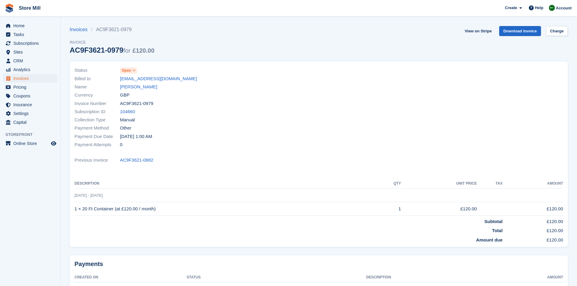  What do you see at coordinates (387, 209) in the screenshot?
I see `td: 1` at bounding box center [387, 209].